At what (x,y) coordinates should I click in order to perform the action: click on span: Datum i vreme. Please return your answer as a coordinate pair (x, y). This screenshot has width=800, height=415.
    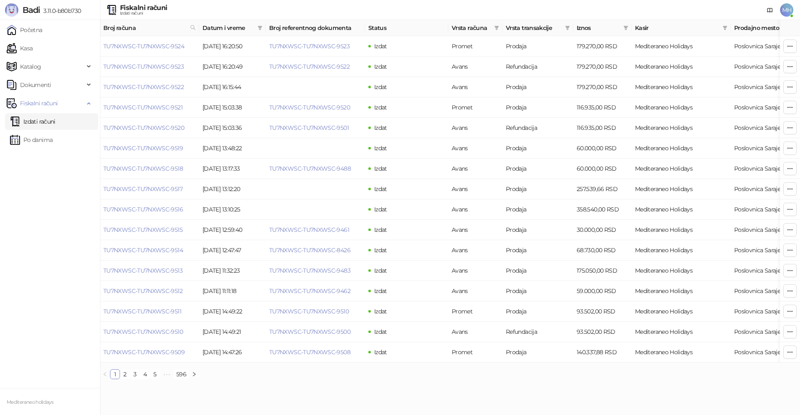
    Looking at the image, I should click on (228, 28).